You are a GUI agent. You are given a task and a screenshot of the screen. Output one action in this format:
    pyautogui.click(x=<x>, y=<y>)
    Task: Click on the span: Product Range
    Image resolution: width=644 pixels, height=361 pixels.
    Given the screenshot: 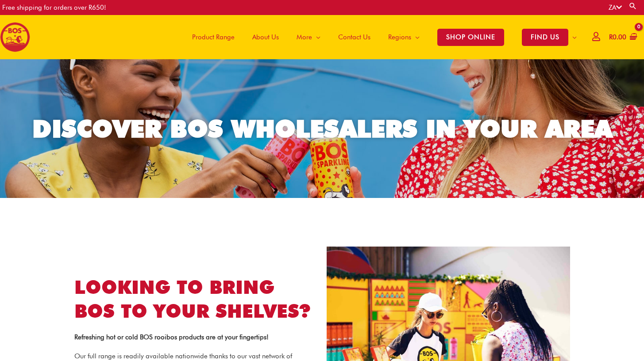 What is the action you would take?
    pyautogui.click(x=213, y=37)
    